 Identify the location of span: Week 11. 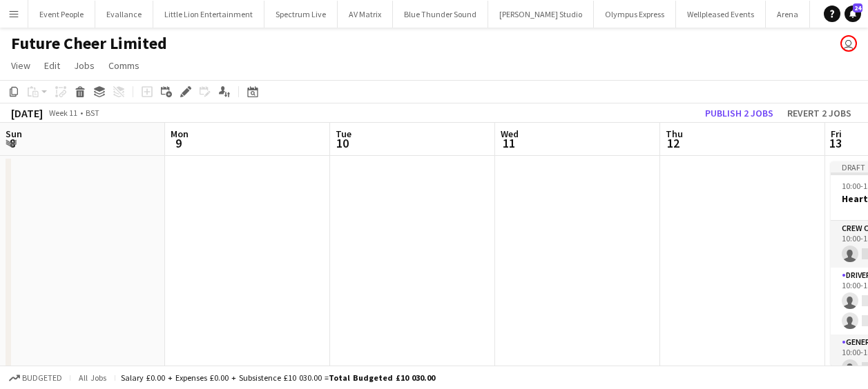
(63, 112).